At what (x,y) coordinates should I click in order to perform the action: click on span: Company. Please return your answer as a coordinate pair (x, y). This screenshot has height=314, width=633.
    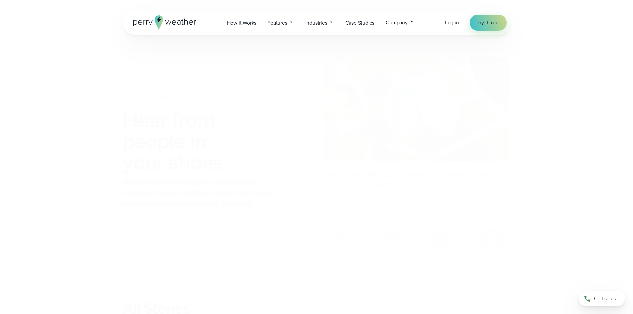
    Looking at the image, I should click on (397, 23).